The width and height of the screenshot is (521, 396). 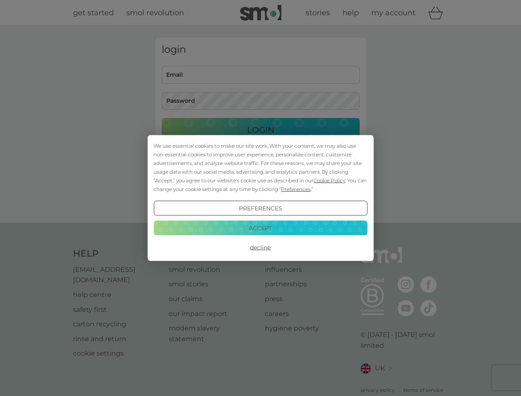 I want to click on div: We use essential cookies to make our site work. With your consent, we may also use non-essential ..., so click(x=260, y=167).